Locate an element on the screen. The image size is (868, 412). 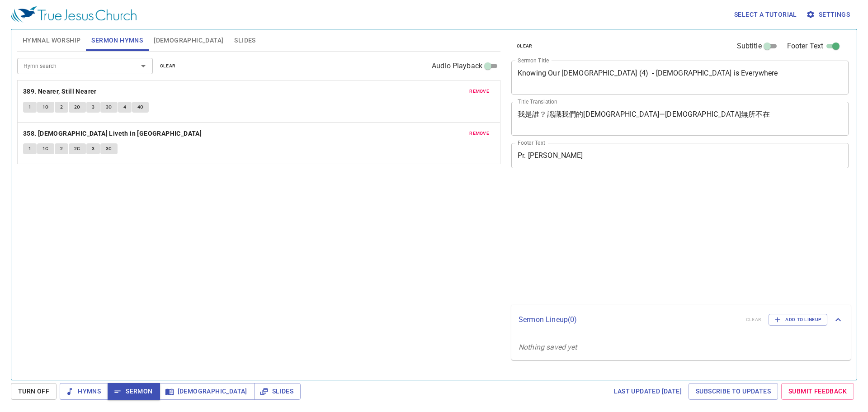
i: Nothing saved yet is located at coordinates (548, 347).